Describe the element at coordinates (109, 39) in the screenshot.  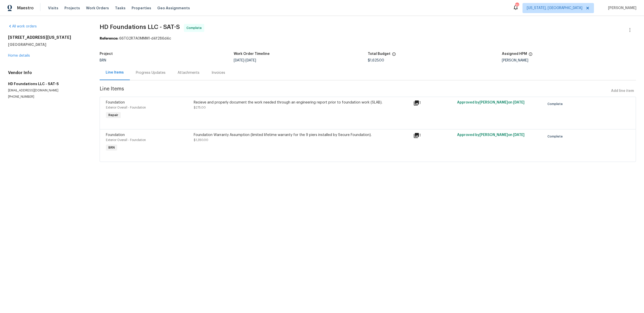
I see `b: Reference:` at that location.